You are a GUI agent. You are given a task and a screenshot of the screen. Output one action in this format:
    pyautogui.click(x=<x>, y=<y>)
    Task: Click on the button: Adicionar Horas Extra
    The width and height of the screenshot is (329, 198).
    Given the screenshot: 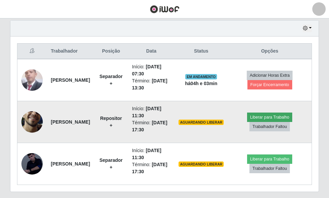 What is the action you would take?
    pyautogui.click(x=270, y=75)
    